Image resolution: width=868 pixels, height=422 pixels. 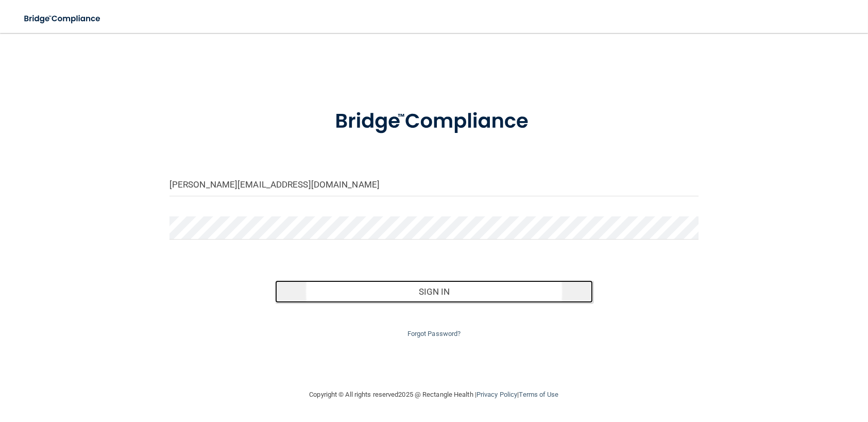 What do you see at coordinates (434, 185) in the screenshot?
I see `input: Email` at bounding box center [434, 185].